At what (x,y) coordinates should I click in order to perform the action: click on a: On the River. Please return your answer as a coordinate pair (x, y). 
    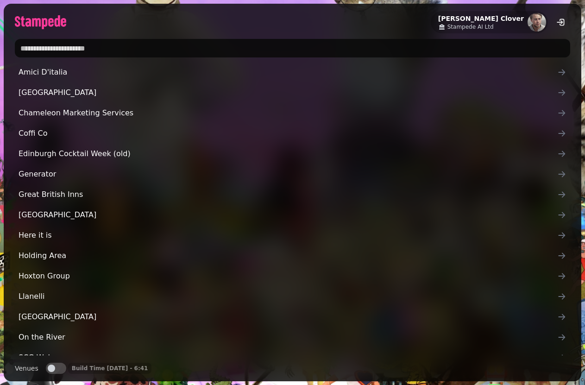
    Looking at the image, I should click on (292, 337).